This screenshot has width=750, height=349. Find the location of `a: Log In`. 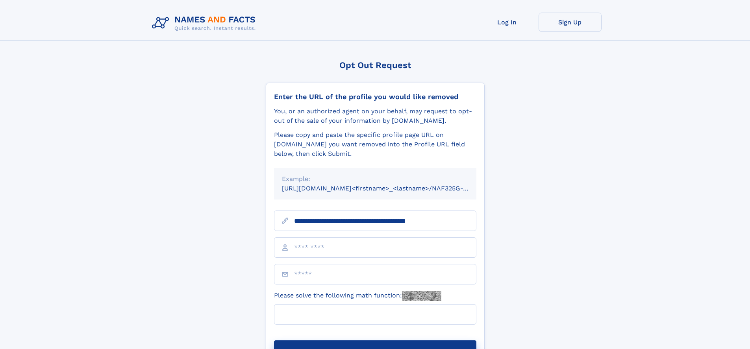

a: Log In is located at coordinates (507, 22).